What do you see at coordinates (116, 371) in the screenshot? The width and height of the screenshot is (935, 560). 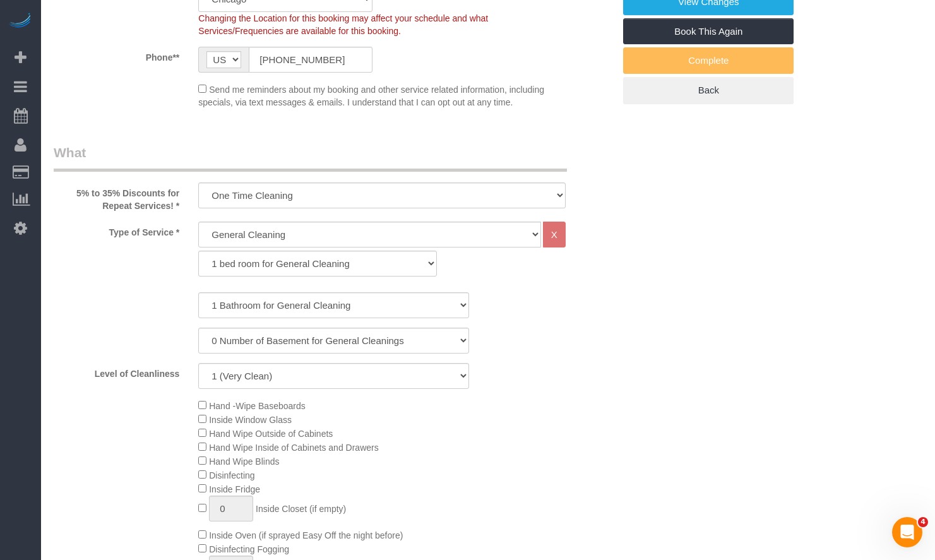 I see `label: Level of Cleanliness` at bounding box center [116, 371].